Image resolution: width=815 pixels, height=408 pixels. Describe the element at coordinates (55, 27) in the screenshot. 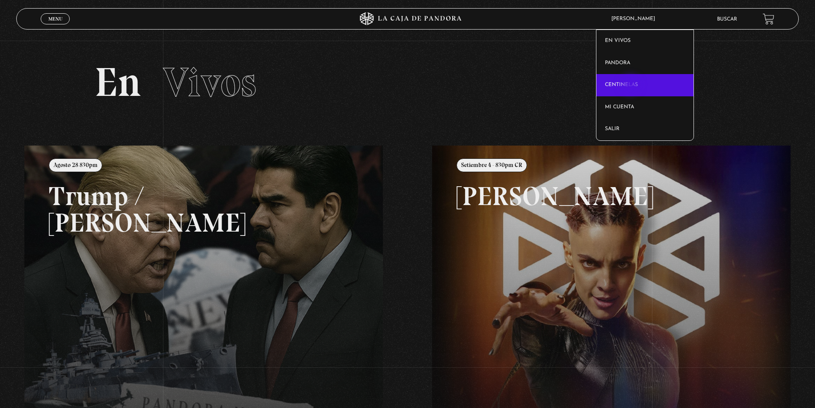

I see `span: Cerrar` at that location.